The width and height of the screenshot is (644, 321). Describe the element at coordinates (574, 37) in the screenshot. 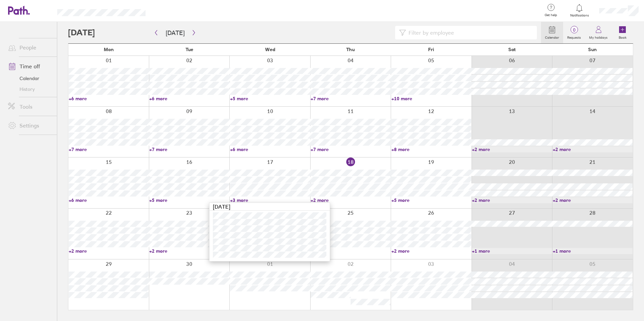

I see `label: Requests` at that location.